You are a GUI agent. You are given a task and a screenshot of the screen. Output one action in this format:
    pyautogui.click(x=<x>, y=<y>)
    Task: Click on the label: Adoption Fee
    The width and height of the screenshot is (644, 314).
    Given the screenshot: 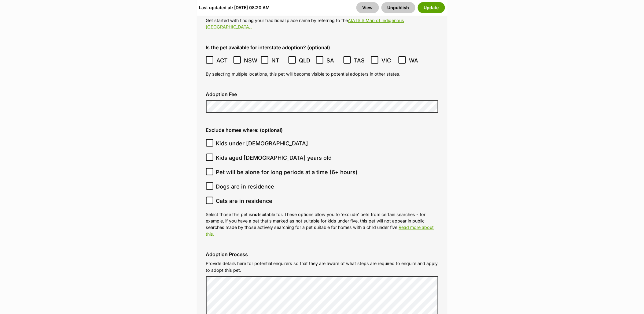 What is the action you would take?
    pyautogui.click(x=322, y=94)
    